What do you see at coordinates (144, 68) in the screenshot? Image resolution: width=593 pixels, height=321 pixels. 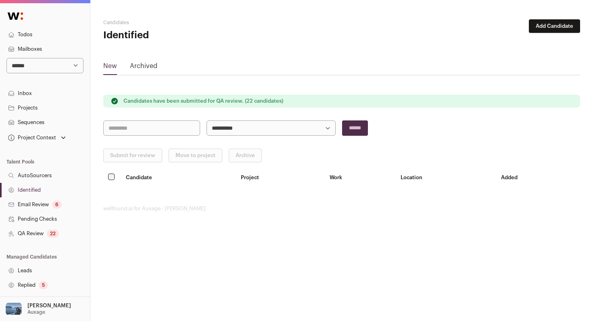 I see `a: Archived` at bounding box center [144, 68].